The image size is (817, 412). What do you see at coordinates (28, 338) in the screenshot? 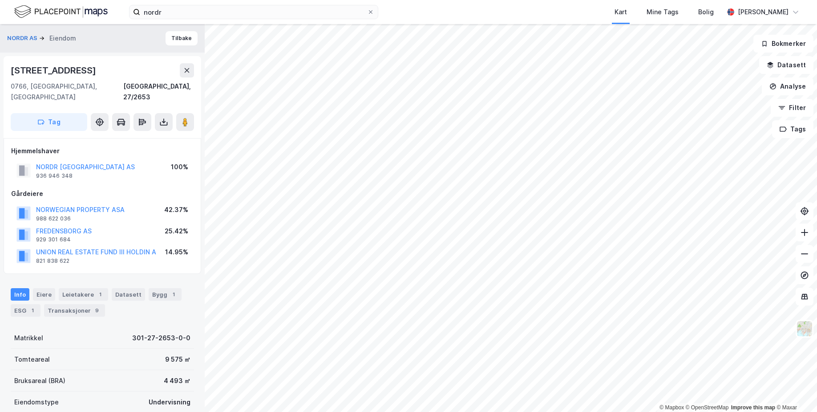
I see `div: Matrikkel` at bounding box center [28, 338].